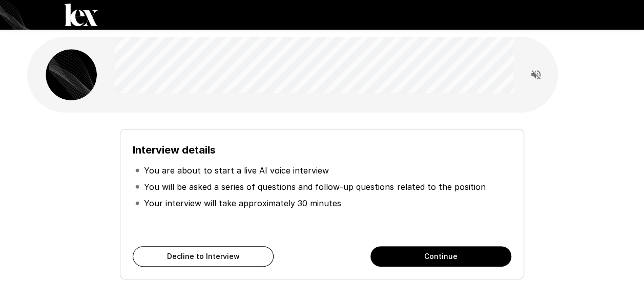  What do you see at coordinates (242, 203) in the screenshot?
I see `p: Your interview will take approximately 30 minutes` at bounding box center [242, 203].